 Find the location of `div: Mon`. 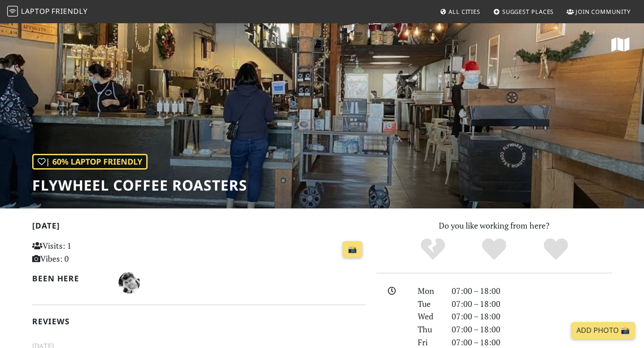

div: Mon is located at coordinates (429, 291).